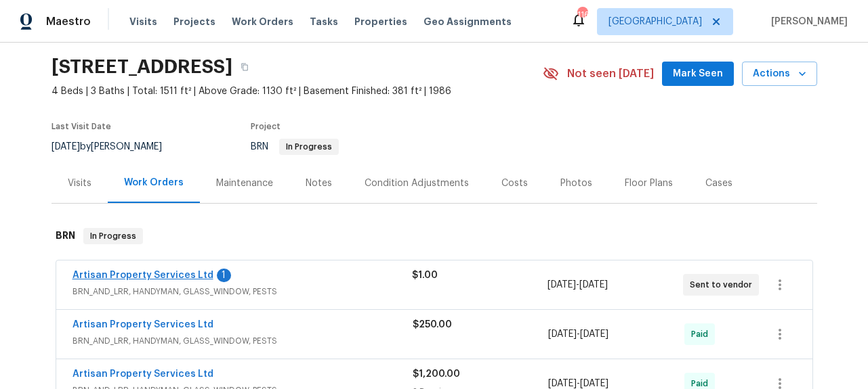 The width and height of the screenshot is (868, 389). I want to click on div: 1, so click(223, 276).